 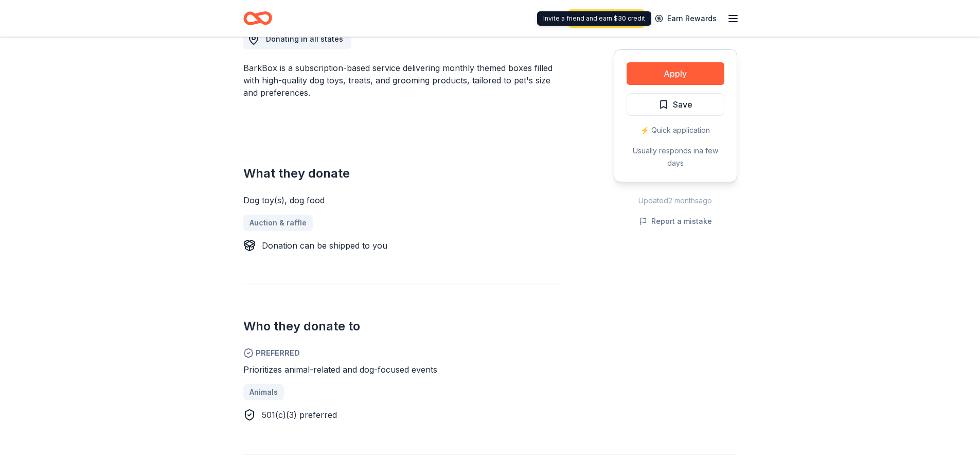 What do you see at coordinates (686, 19) in the screenshot?
I see `a: Earn Rewards` at bounding box center [686, 19].